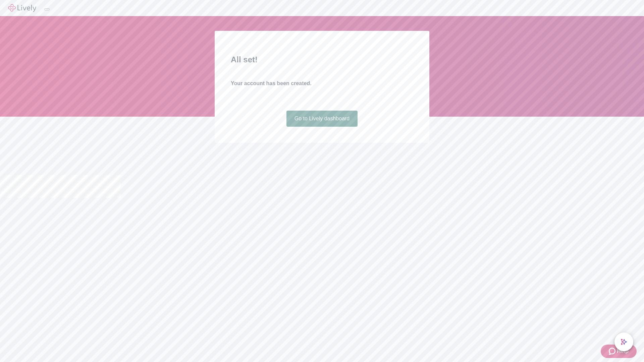  I want to click on span: Help, so click(622, 351).